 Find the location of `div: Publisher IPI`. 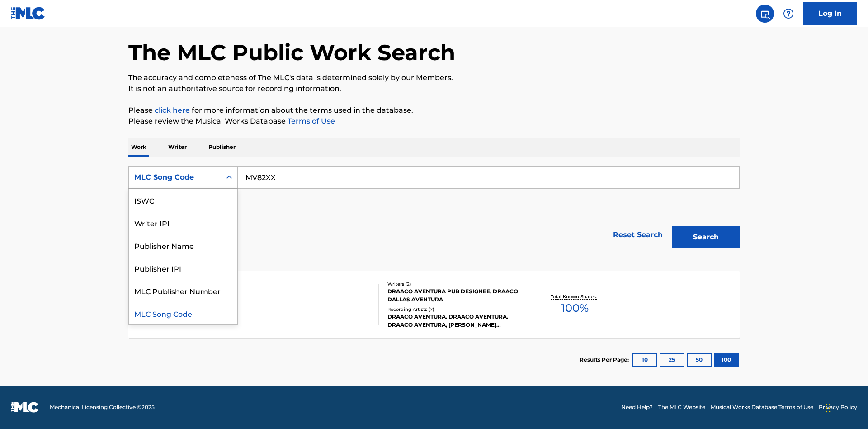

div: Publisher IPI is located at coordinates (183, 268).